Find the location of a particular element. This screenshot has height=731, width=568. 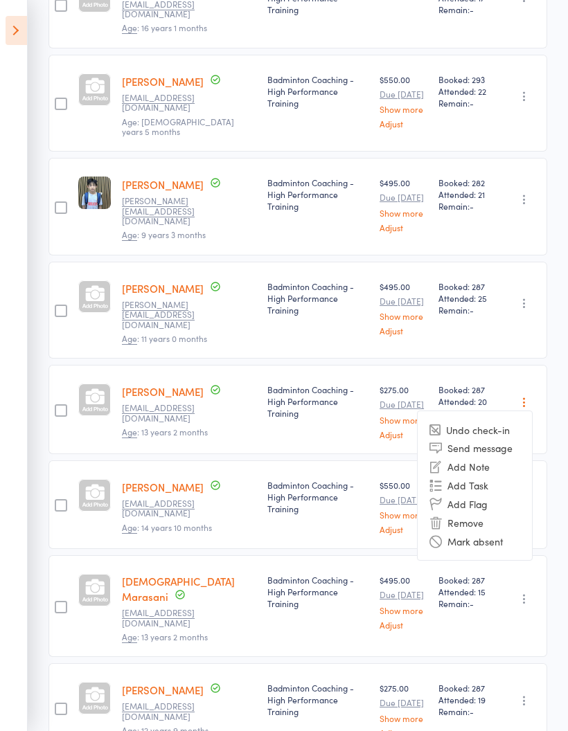

li: Add Flag is located at coordinates (474, 503).